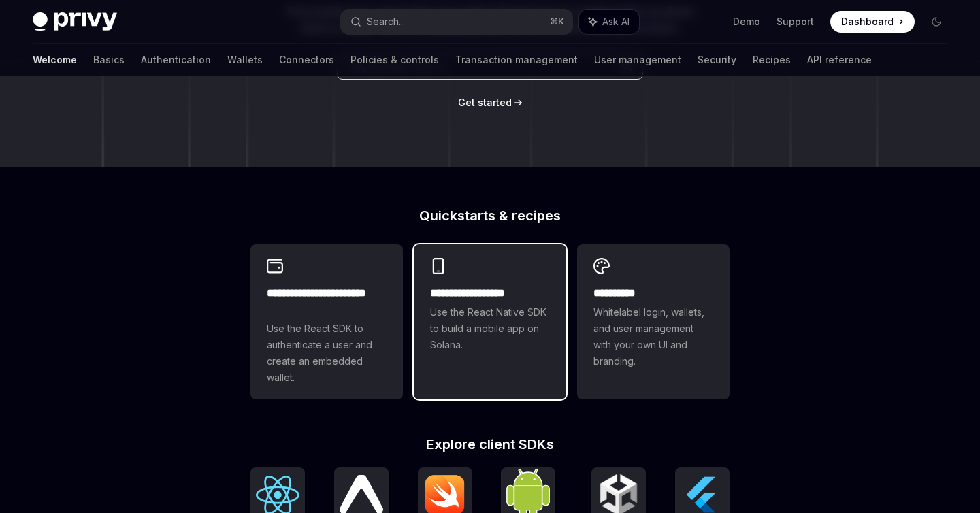 This screenshot has height=513, width=980. What do you see at coordinates (937, 22) in the screenshot?
I see `button: Toggle dark mode` at bounding box center [937, 22].